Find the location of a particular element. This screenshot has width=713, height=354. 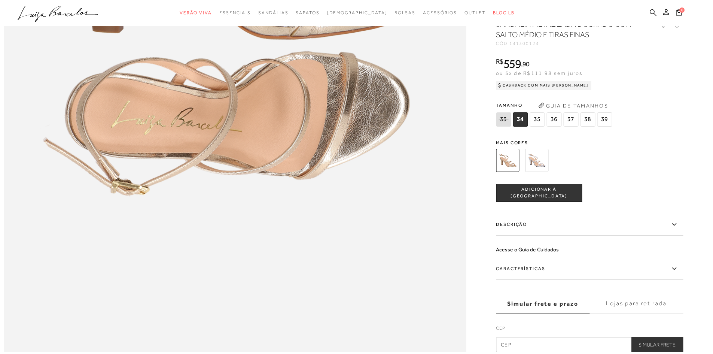

label: Simular frete e prazo is located at coordinates (543, 303).